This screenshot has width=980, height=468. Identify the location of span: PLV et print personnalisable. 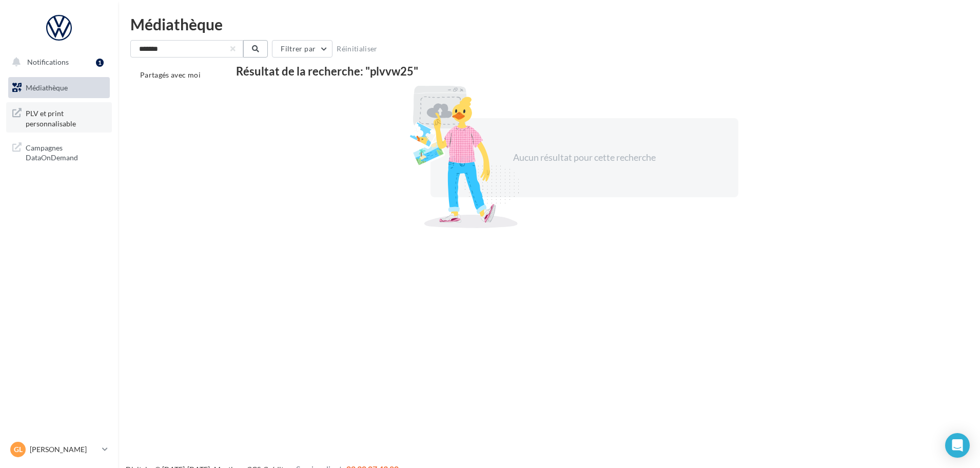
(66, 117).